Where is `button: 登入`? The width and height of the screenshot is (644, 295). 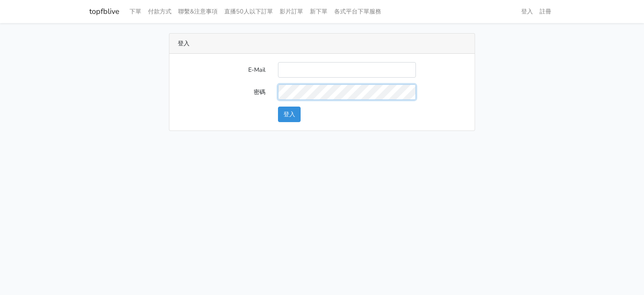
button: 登入 is located at coordinates (289, 114).